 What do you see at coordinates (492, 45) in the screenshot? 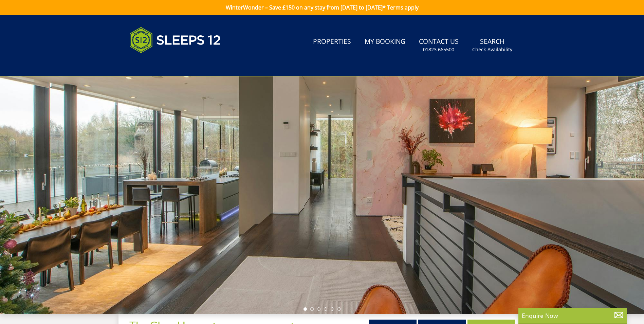
I see `a: SearchCheck Availability` at bounding box center [492, 45].